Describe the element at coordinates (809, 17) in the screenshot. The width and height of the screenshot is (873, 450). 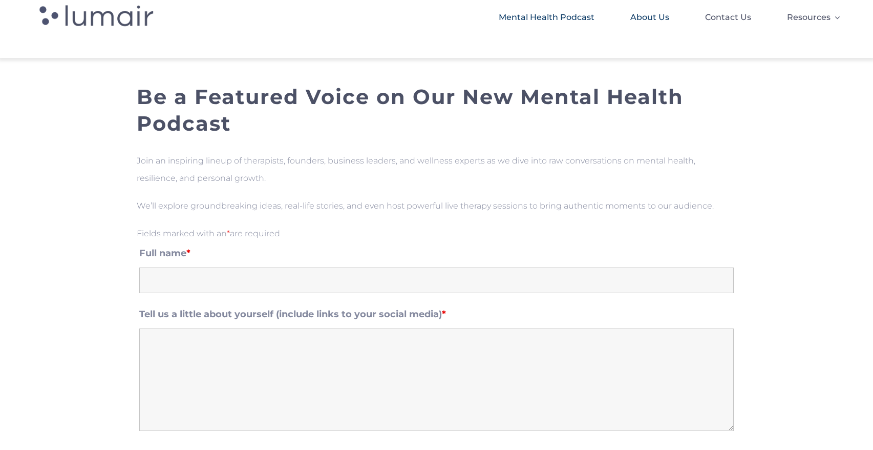
I see `span: Resources` at that location.